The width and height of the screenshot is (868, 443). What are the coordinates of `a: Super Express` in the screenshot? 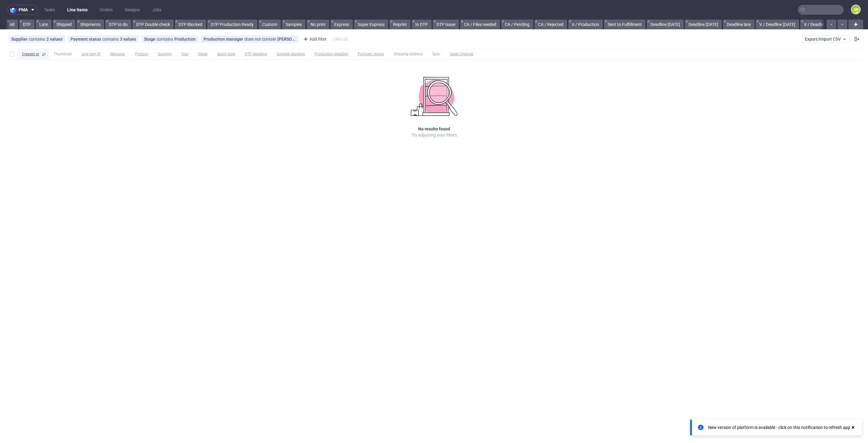 It's located at (372, 25).